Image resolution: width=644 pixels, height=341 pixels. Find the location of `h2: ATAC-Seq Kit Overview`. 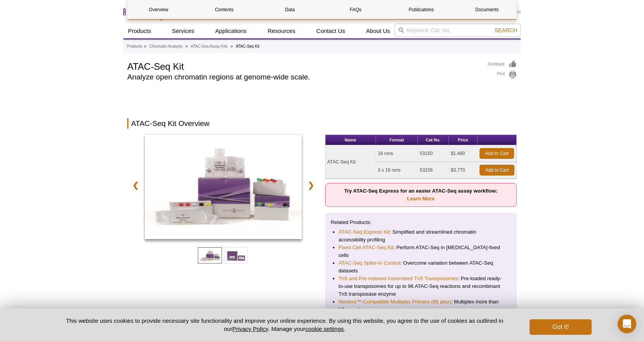

h2: ATAC-Seq Kit Overview is located at coordinates (322, 123).